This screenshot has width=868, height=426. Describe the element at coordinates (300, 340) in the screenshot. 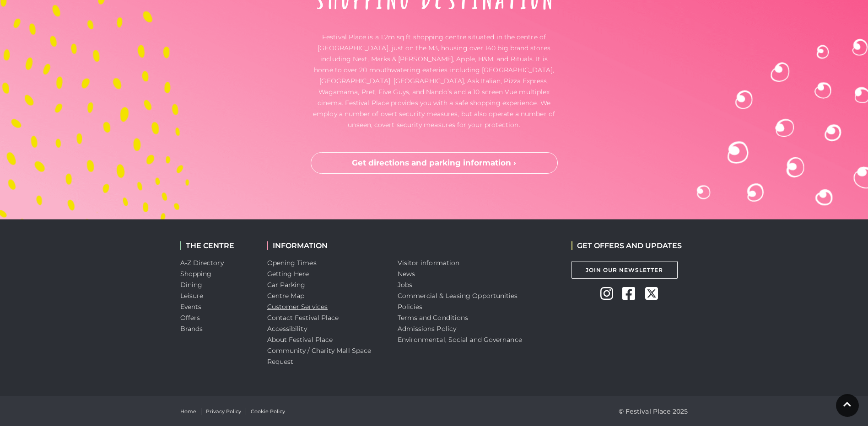

I see `a: About Festival Place` at that location.